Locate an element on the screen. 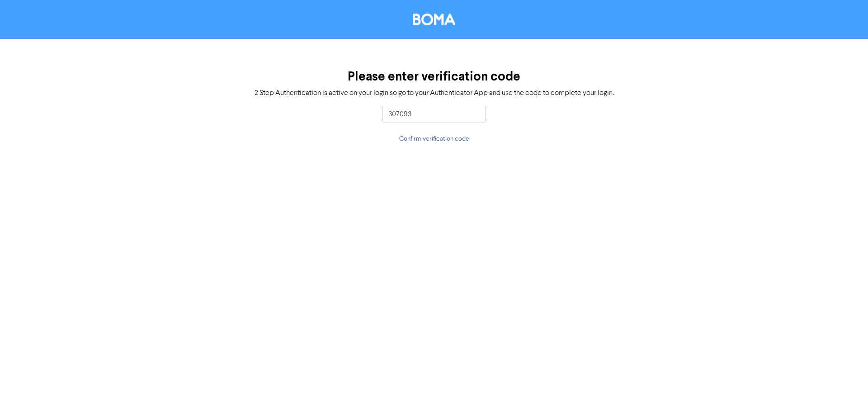 This screenshot has height=412, width=868. div: 2 Step Authentication is active on your login so go to your Authenticator App and use the code to... is located at coordinates (434, 93).